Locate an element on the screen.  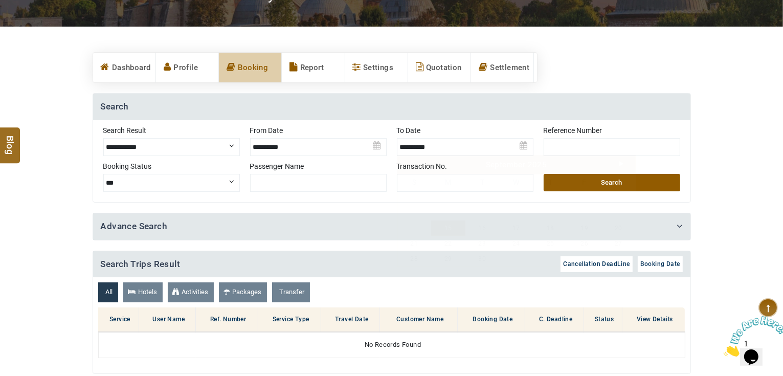
span: 2025 is located at coordinates (537, 165).